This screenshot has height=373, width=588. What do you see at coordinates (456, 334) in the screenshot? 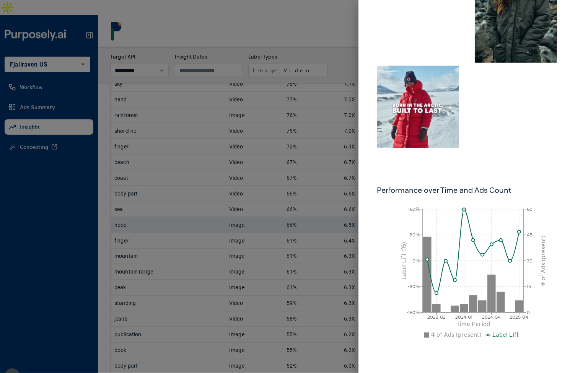
I see `span: # of Ads (present)` at bounding box center [456, 334].